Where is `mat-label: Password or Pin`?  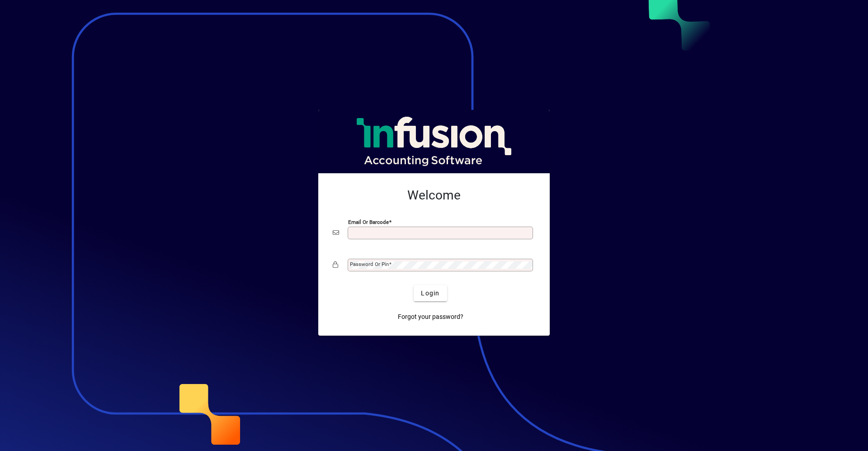 mat-label: Password or Pin is located at coordinates (369, 264).